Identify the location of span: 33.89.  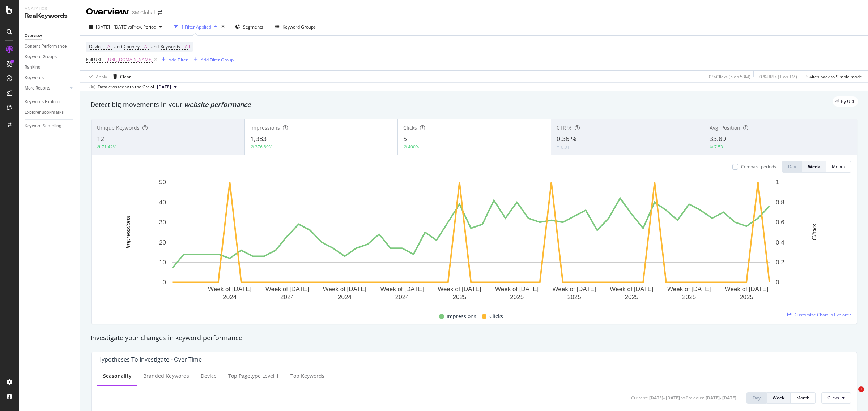
(717, 139).